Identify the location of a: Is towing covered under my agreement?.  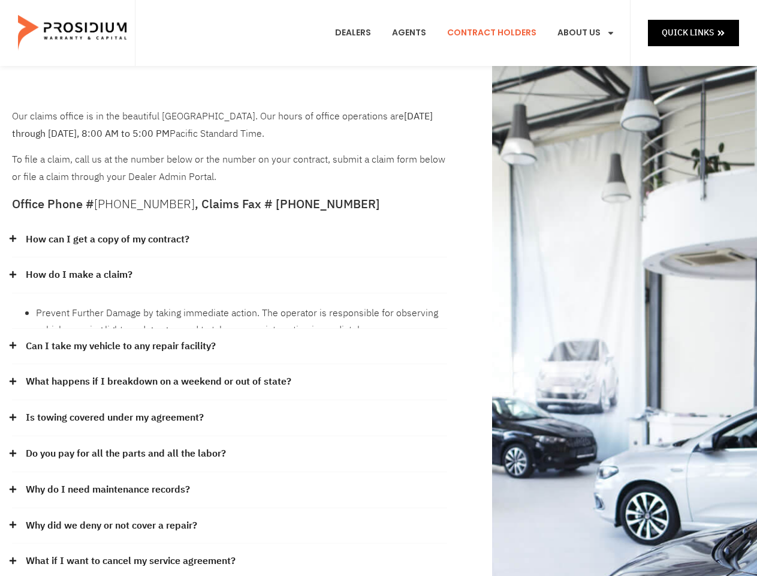
(115, 417).